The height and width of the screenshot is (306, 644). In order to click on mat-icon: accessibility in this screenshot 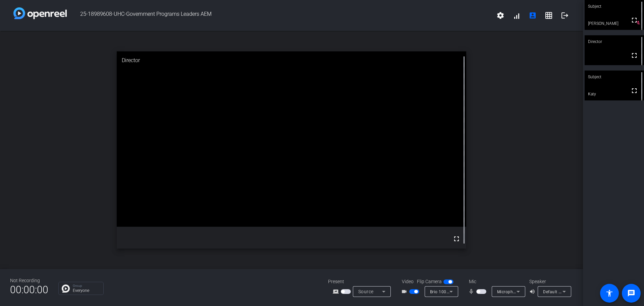, I will do `click(610, 293)`.